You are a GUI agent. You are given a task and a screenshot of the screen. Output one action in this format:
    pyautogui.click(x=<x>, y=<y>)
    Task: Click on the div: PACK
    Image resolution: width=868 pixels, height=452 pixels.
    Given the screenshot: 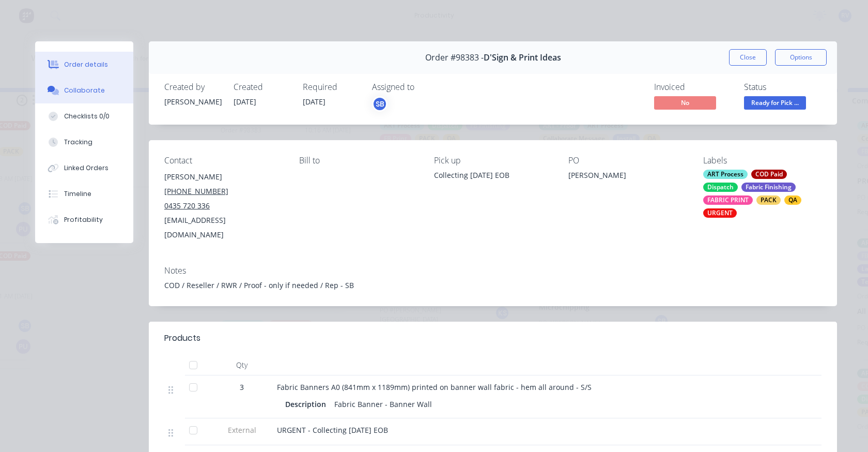 What is the action you would take?
    pyautogui.click(x=769, y=200)
    